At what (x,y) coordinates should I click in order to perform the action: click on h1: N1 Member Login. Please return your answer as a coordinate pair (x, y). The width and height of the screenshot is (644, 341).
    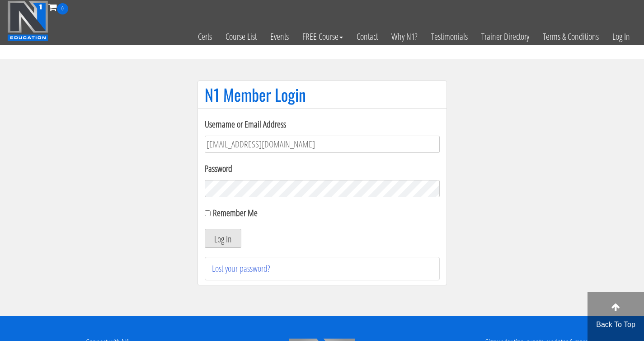
    Looking at the image, I should click on (322, 94).